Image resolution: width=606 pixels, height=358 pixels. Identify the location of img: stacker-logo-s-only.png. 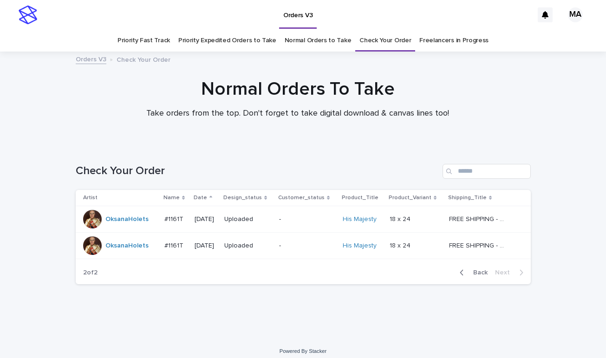
(28, 15).